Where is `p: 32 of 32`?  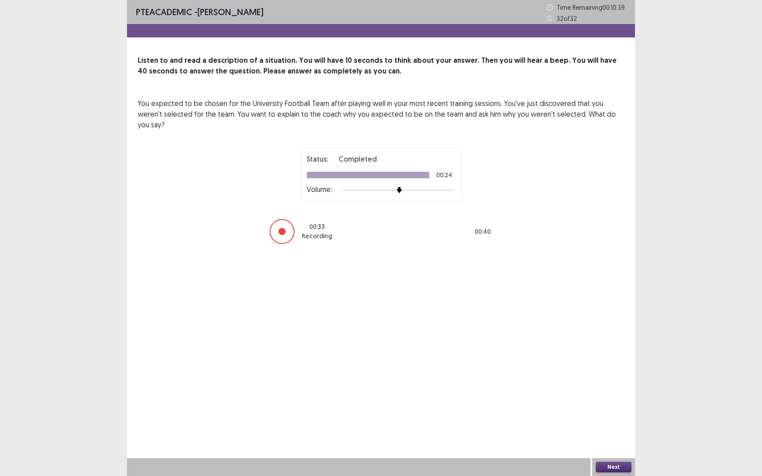
p: 32 of 32 is located at coordinates (567, 18).